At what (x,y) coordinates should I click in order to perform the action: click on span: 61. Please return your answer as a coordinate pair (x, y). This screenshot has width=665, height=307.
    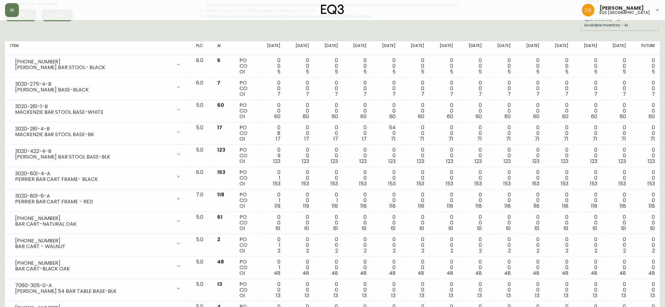
    Looking at the image, I should click on (307, 228).